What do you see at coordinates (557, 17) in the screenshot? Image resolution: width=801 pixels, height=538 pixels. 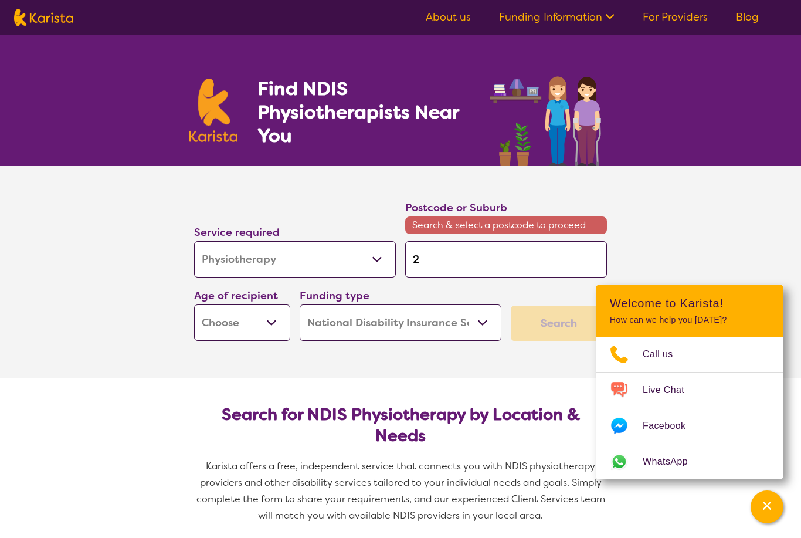 I see `a: Funding Information` at bounding box center [557, 17].